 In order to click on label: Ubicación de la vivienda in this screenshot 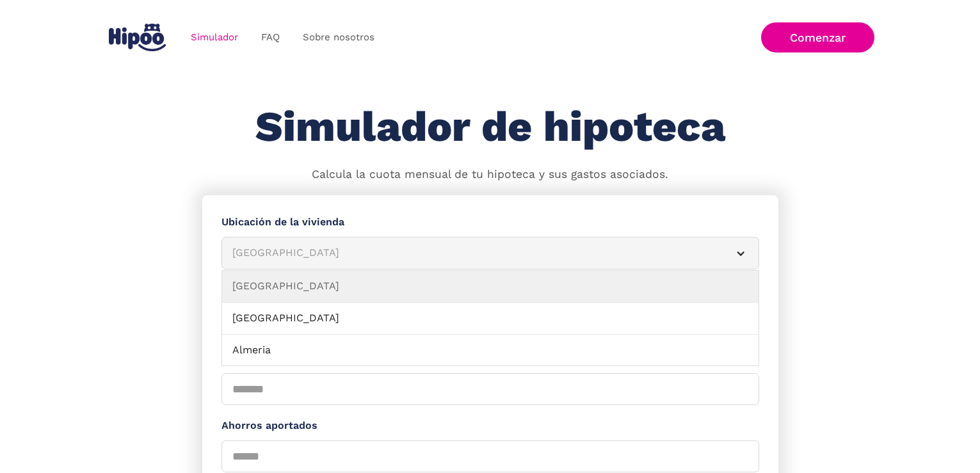, I will do `click(490, 222)`.